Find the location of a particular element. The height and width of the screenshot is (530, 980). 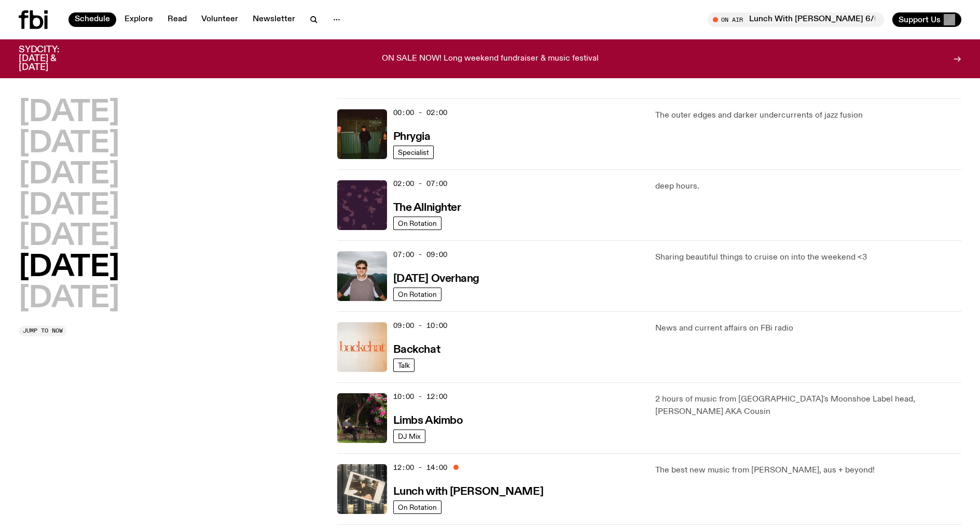

a: Volunteer is located at coordinates (220, 20).